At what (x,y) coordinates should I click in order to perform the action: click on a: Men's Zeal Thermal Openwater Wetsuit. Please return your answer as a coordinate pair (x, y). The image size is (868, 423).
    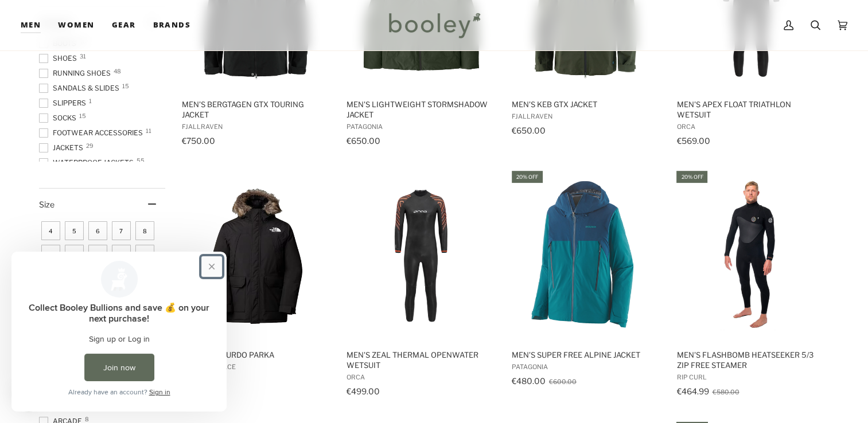
    Looking at the image, I should click on (421, 285).